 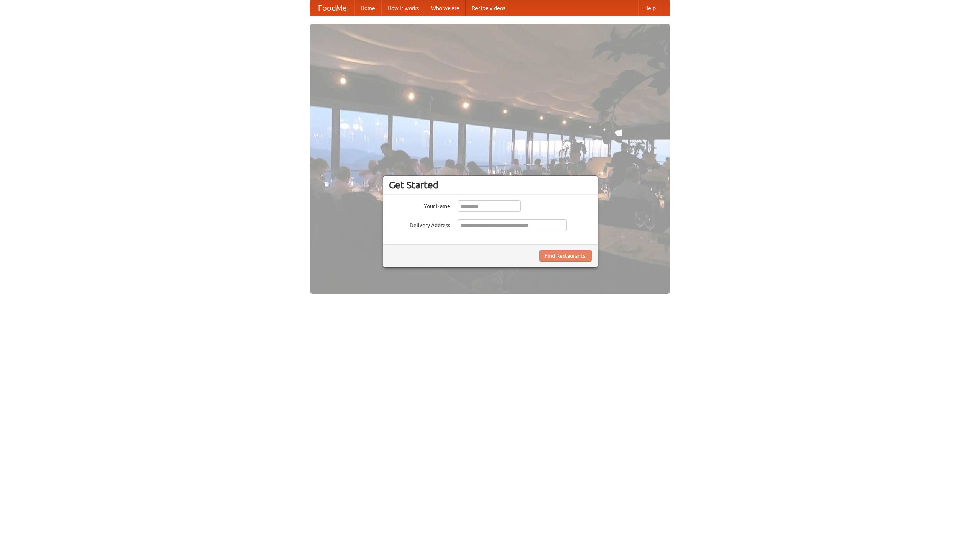 I want to click on button: Find Restaurants!, so click(x=565, y=256).